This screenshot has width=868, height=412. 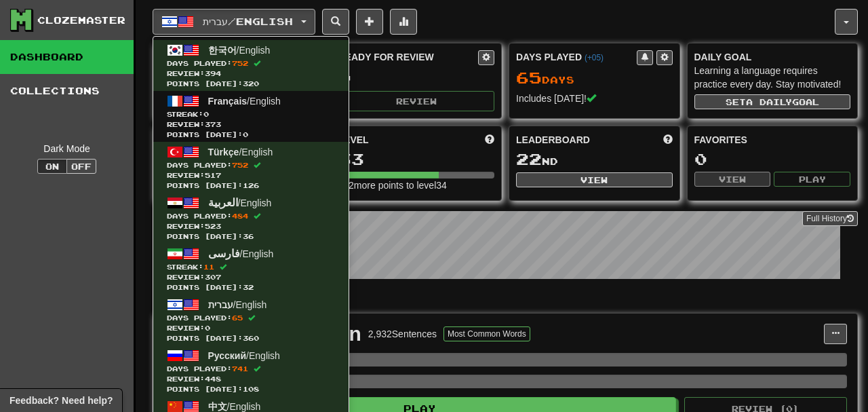 What do you see at coordinates (552, 140) in the screenshot?
I see `span: Leaderboard` at bounding box center [552, 140].